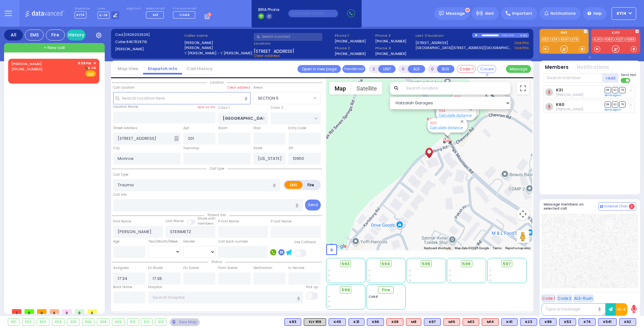 The image size is (644, 328). I want to click on a: Dispatch info, so click(162, 69).